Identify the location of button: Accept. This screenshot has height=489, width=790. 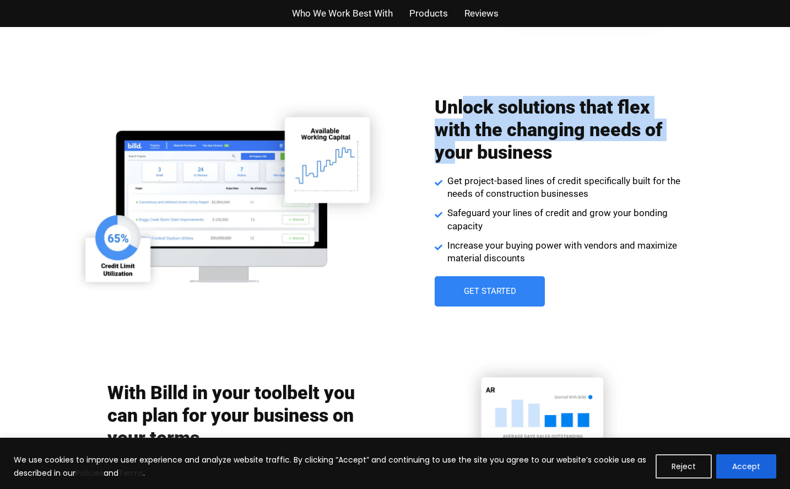
(746, 466).